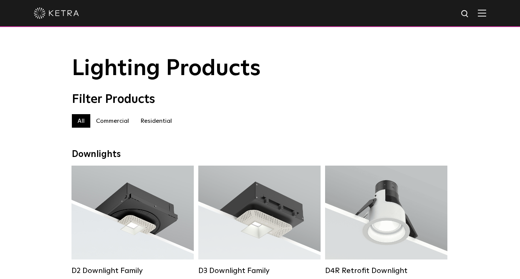 The height and width of the screenshot is (279, 520). What do you see at coordinates (386, 271) in the screenshot?
I see `div: D4R Retrofit Downlight` at bounding box center [386, 271].